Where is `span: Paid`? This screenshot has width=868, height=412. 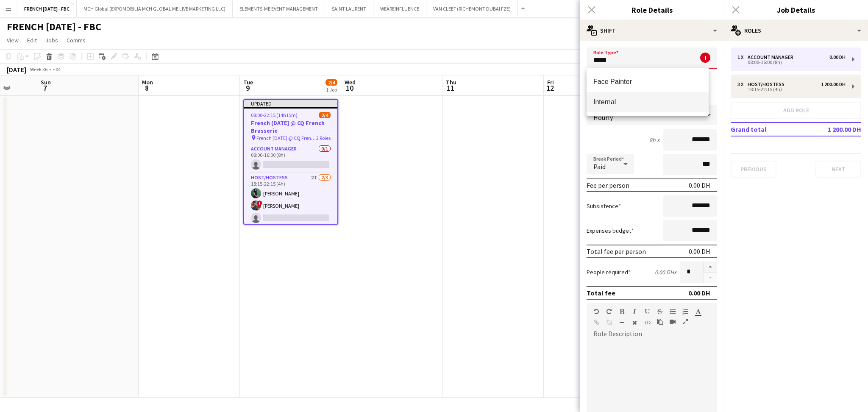
span: Paid is located at coordinates (599, 167).